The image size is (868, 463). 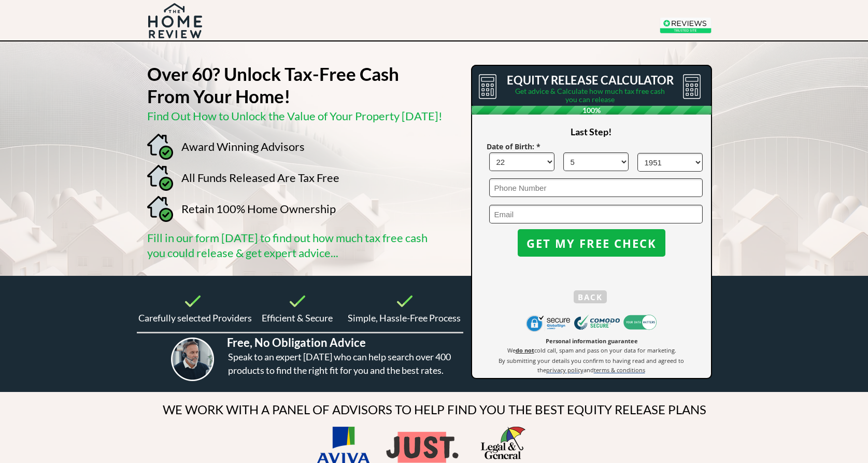 I want to click on span: terms & conditions, so click(x=619, y=370).